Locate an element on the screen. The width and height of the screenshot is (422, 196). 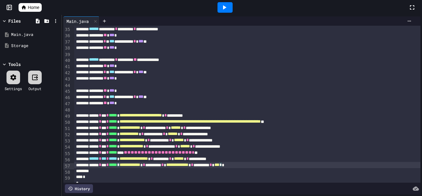
div: Tools is located at coordinates (15, 64).